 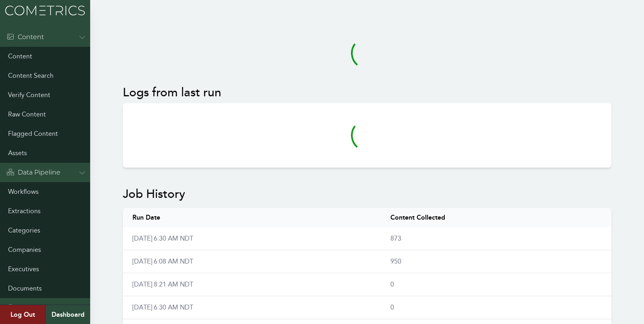 I want to click on th: Content Collected, so click(x=496, y=218).